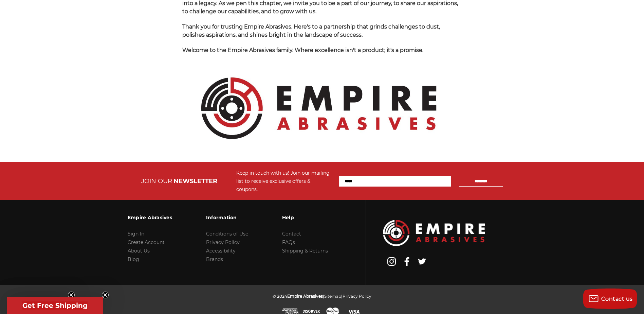 Image resolution: width=644 pixels, height=314 pixels. Describe the element at coordinates (292, 234) in the screenshot. I see `a: Contact` at that location.